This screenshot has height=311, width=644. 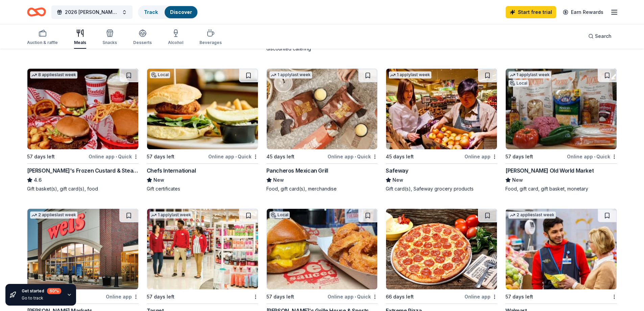 What do you see at coordinates (211, 43) in the screenshot?
I see `div: Beverages` at bounding box center [211, 43].